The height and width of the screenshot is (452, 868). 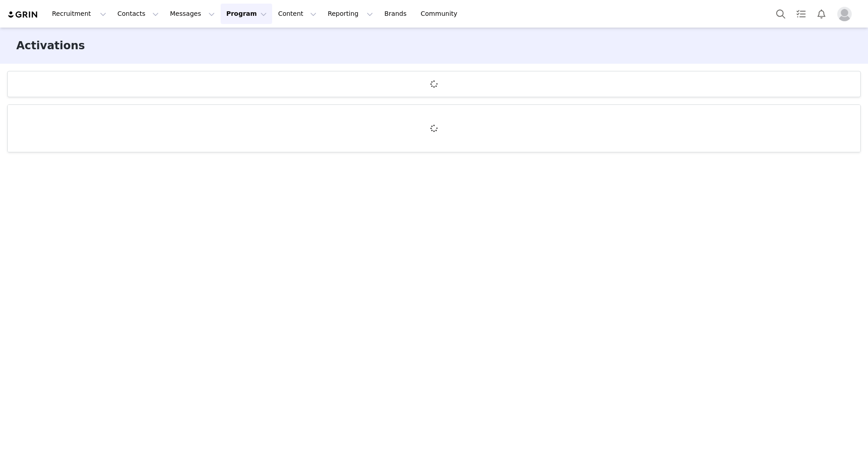 I want to click on button: Reporting, so click(x=350, y=13).